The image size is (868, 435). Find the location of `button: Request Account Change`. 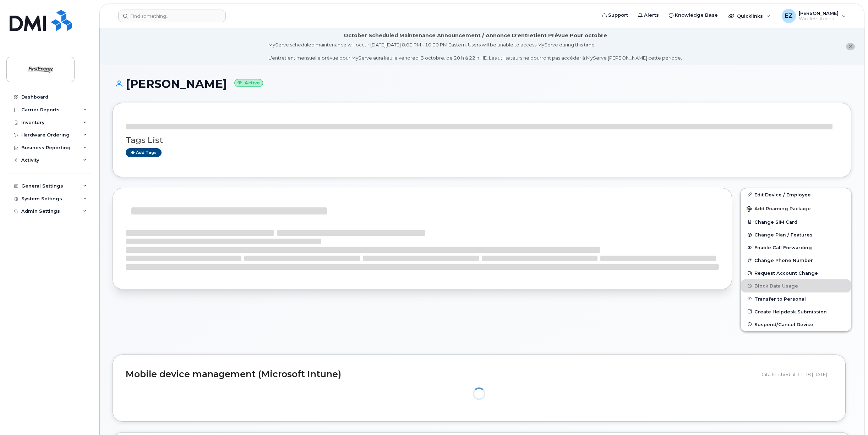

button: Request Account Change is located at coordinates (796, 273).